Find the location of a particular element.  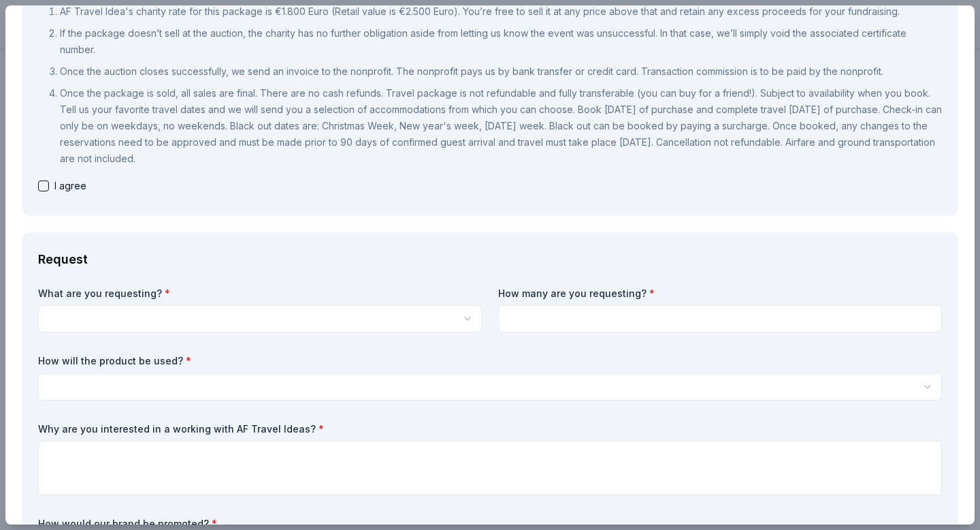

p: Once the auction closes successfully, we send an invoice to the nonprofit. The nonprofit pays us ... is located at coordinates (501, 72).